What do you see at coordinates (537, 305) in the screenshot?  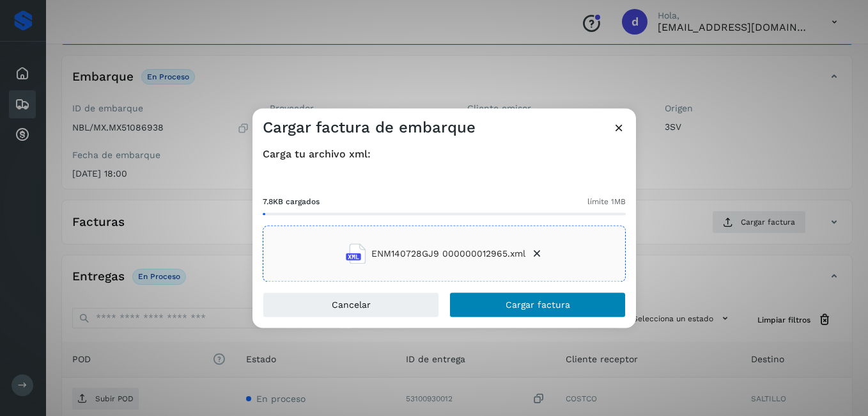 I see `button: Cargar factura` at bounding box center [537, 305].